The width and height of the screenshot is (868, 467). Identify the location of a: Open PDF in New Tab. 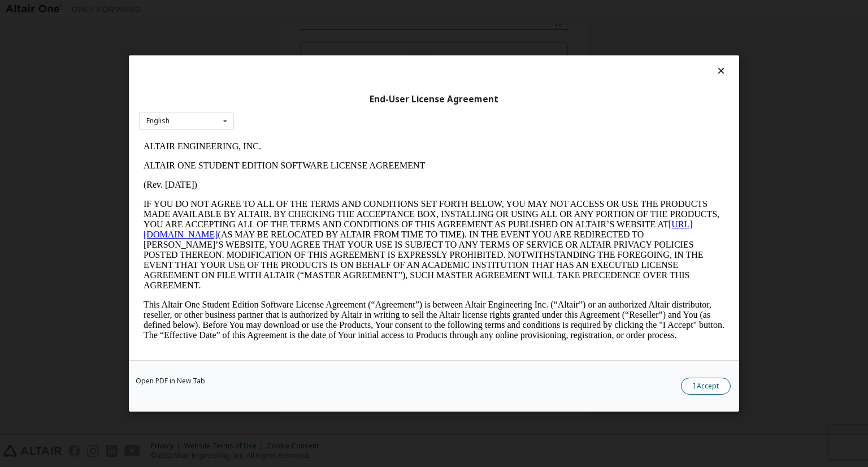
(170, 381).